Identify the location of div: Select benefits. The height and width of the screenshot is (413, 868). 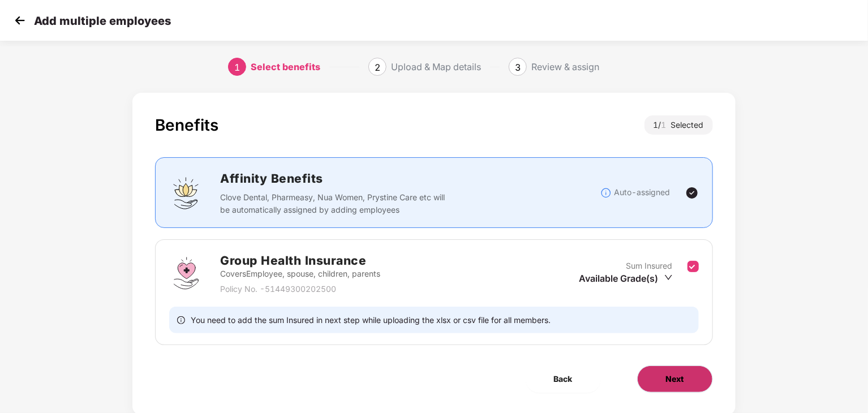
(285, 67).